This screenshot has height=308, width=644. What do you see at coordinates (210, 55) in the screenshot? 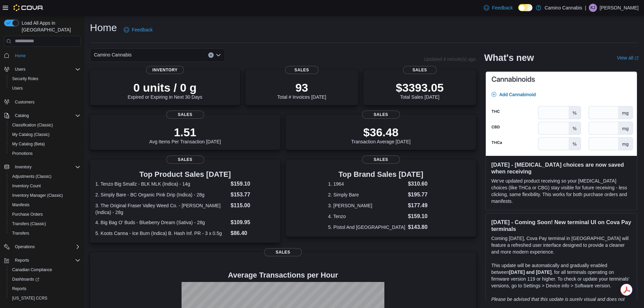
I see `button: Clear input` at bounding box center [210, 55].